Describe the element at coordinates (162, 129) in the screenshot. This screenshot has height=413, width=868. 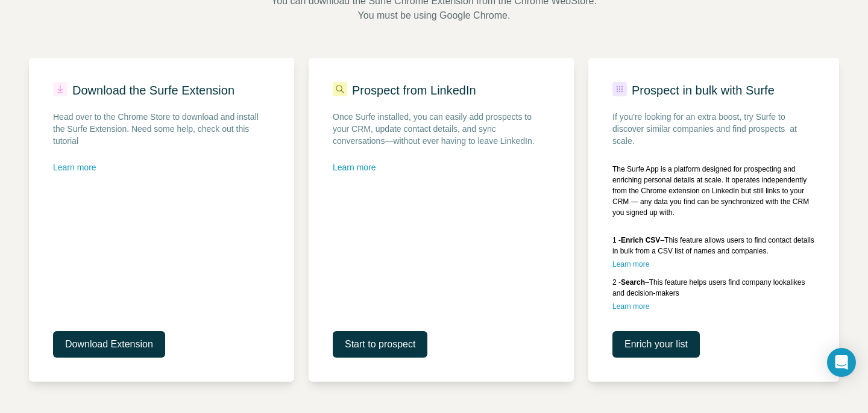
I see `span: Head over to the Chrome Store to download and install the Surfe Extension. Need some help, check ...` at that location.